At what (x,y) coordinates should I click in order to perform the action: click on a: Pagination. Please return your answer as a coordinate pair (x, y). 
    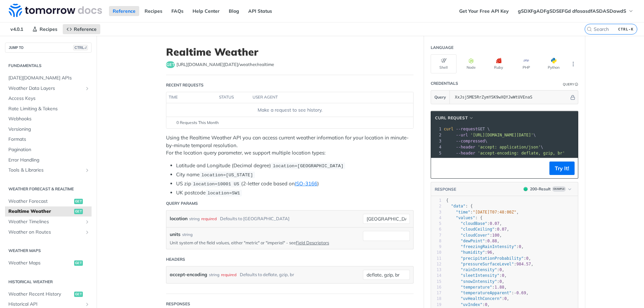
    Looking at the image, I should click on (48, 149).